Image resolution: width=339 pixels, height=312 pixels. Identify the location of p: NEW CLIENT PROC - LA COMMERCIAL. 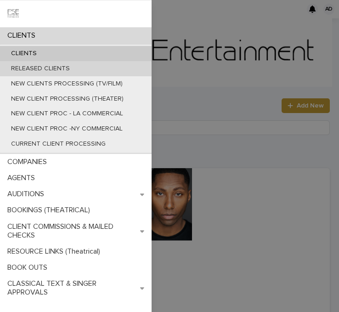
(67, 113).